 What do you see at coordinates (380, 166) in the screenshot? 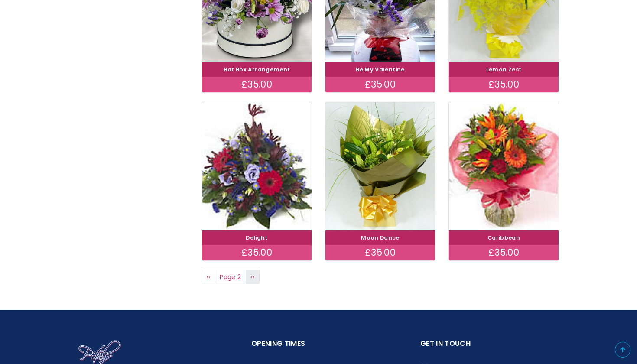
I see `img: Moon Dance` at bounding box center [380, 166].